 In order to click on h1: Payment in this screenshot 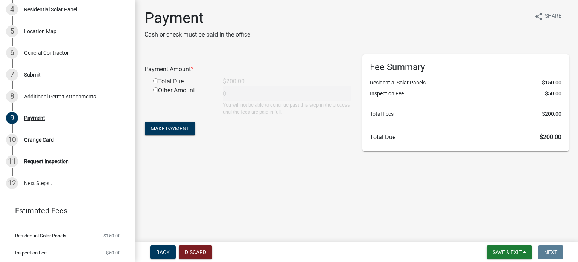, I will do `click(198, 18)`.